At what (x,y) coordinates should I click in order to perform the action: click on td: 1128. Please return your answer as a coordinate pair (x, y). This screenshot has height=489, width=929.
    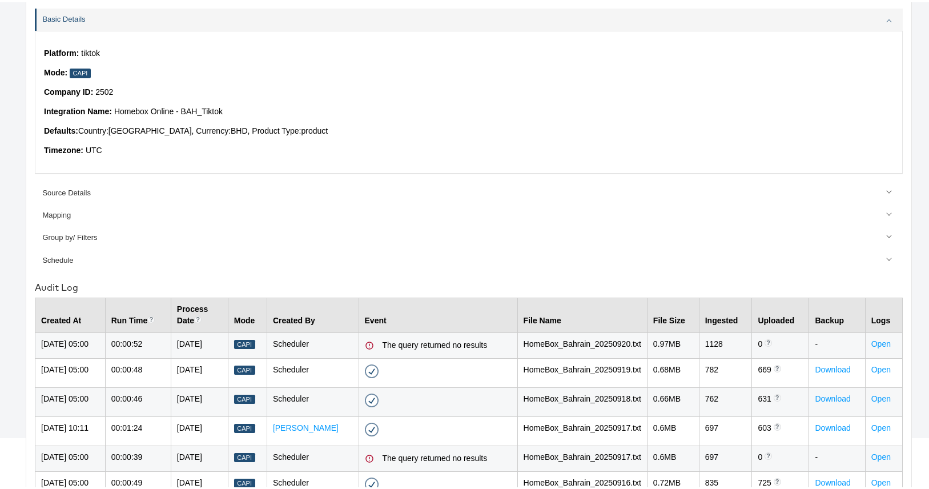
    Looking at the image, I should click on (725, 343).